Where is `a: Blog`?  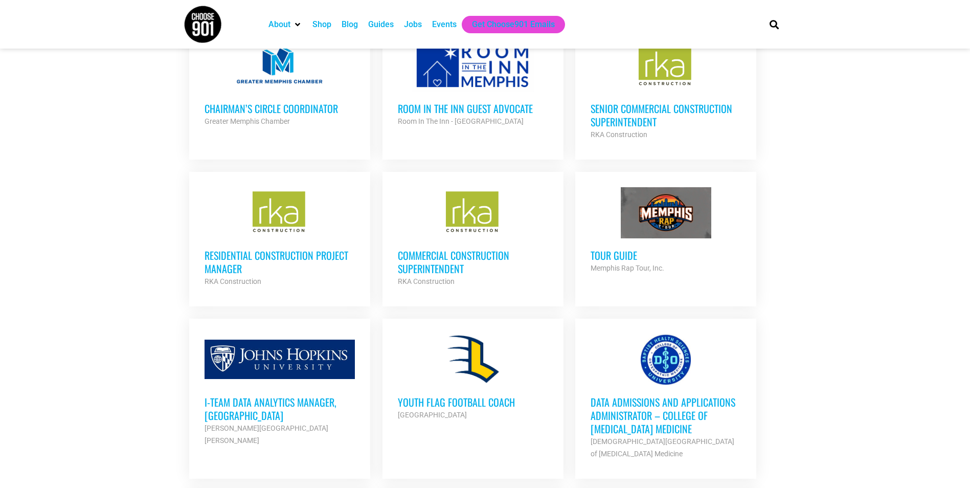
a: Blog is located at coordinates (350, 25).